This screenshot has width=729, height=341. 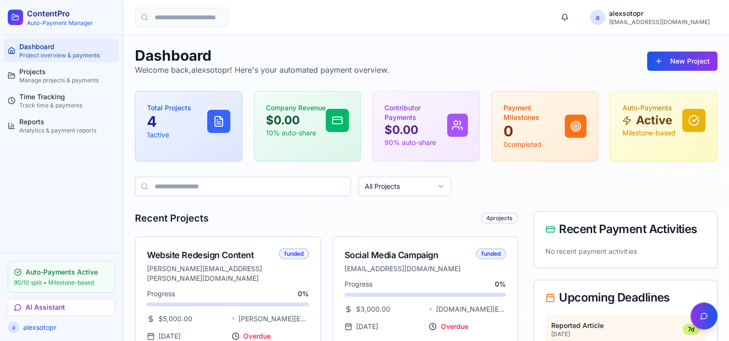 I want to click on span: $3,000.00, so click(x=373, y=309).